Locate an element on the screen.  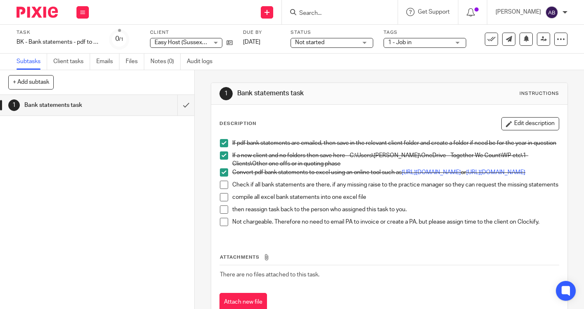
label: Client is located at coordinates (191, 33).